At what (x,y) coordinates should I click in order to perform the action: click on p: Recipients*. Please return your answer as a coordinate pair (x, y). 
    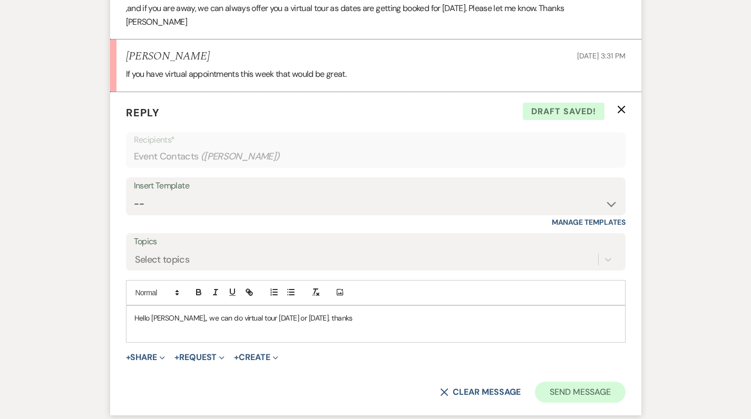
    Looking at the image, I should click on (376, 140).